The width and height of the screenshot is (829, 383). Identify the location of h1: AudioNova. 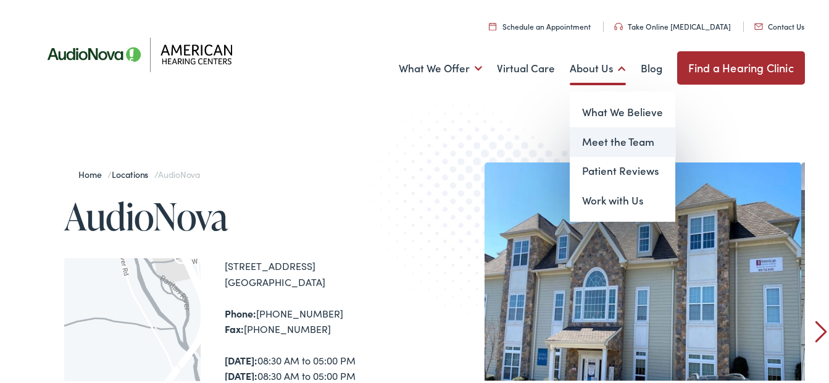
(241, 214).